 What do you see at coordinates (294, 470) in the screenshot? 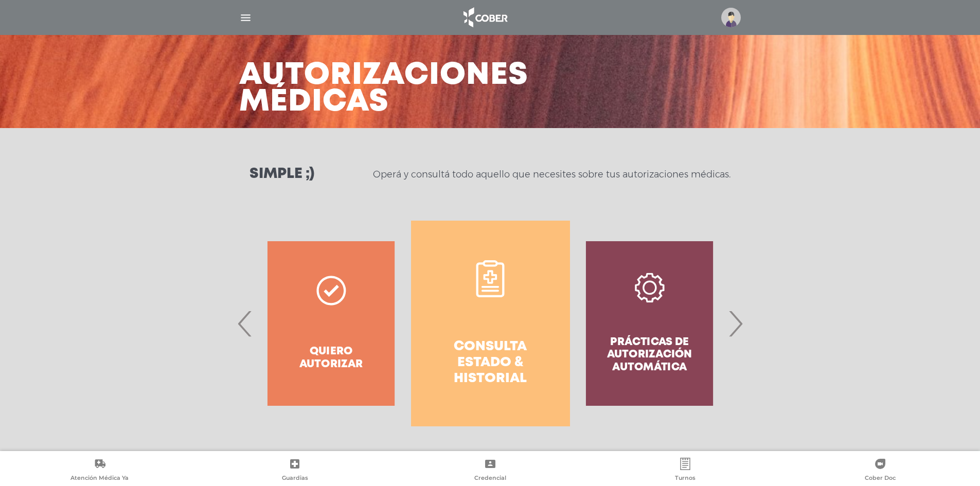
I see `a: Guardias` at bounding box center [294, 470].